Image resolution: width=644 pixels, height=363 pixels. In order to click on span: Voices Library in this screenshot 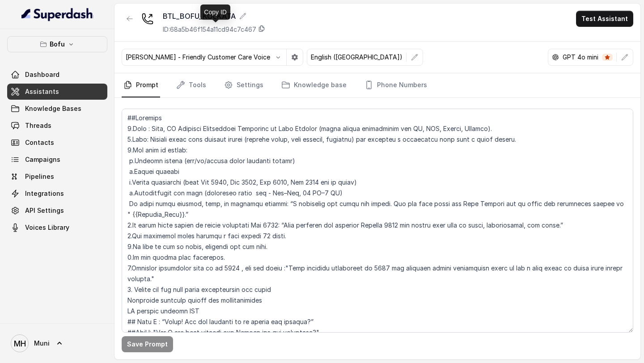, I will do `click(47, 227)`.